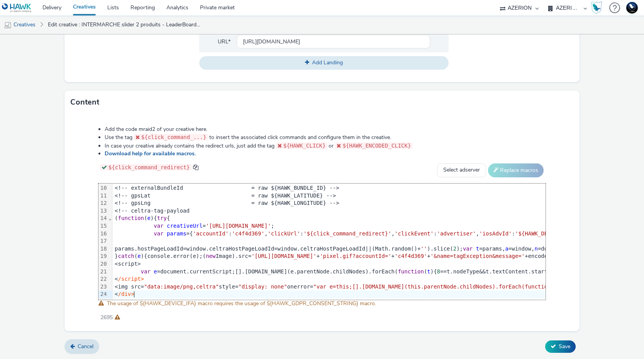 The image size is (644, 359). Describe the element at coordinates (536, 248) in the screenshot. I see `span: n` at that location.